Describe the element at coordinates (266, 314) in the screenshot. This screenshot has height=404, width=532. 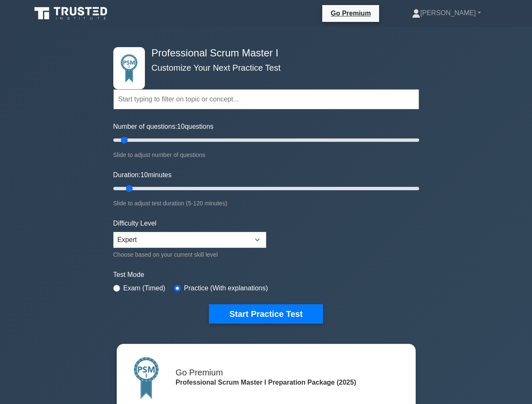
I see `button: Start Practice Test` at that location.